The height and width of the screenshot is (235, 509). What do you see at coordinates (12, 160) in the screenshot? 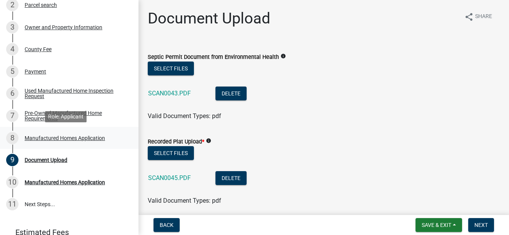
I see `div: 9` at bounding box center [12, 160].